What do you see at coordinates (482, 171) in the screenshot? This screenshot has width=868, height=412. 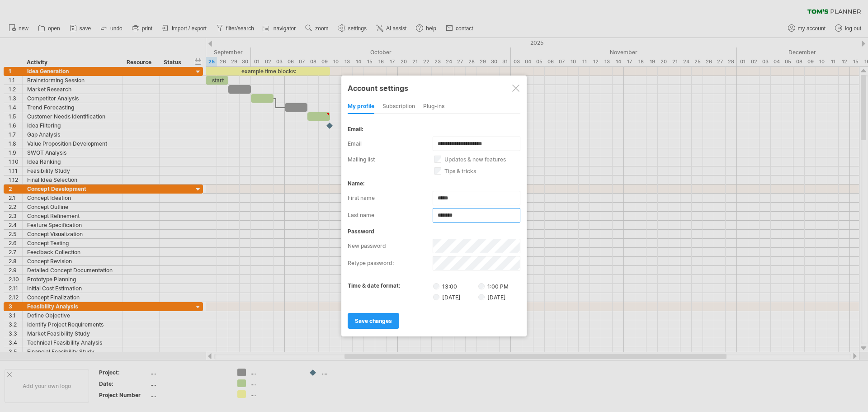 I see `label: tips & tricks` at bounding box center [482, 171].